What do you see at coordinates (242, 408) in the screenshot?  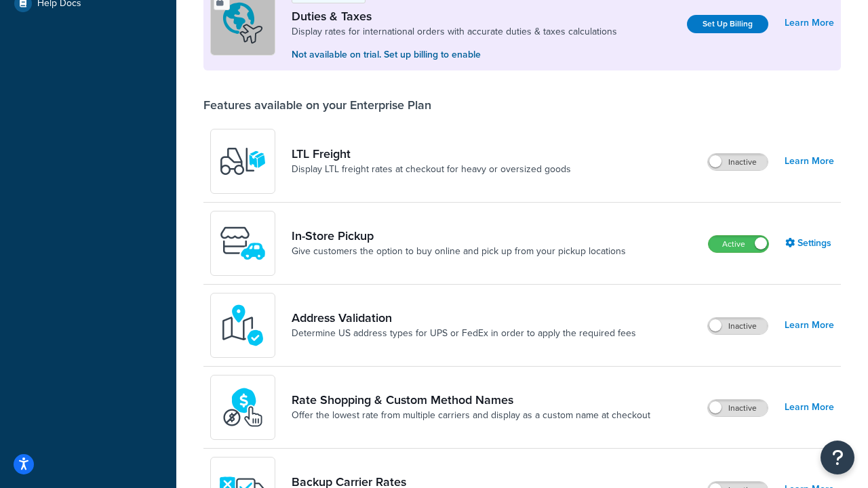 I see `img: icon-duo-feat-rate-shopping-ecdd8bed.png` at bounding box center [242, 408].